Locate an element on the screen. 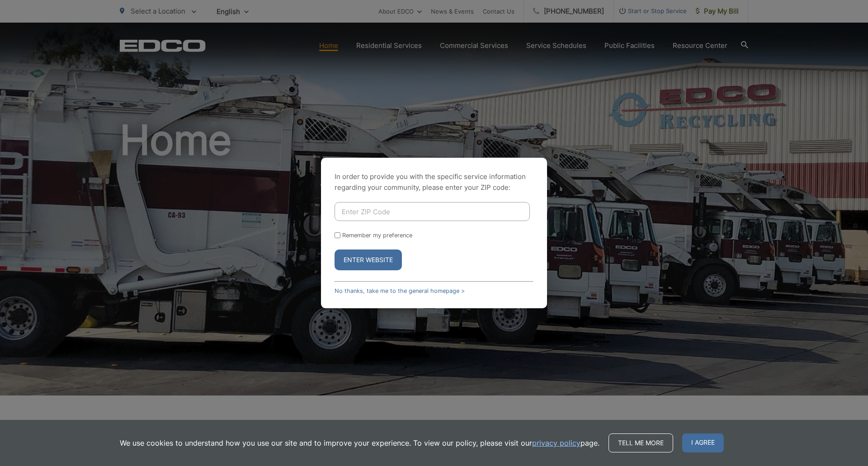 The height and width of the screenshot is (466, 868). span: I agree is located at coordinates (703, 443).